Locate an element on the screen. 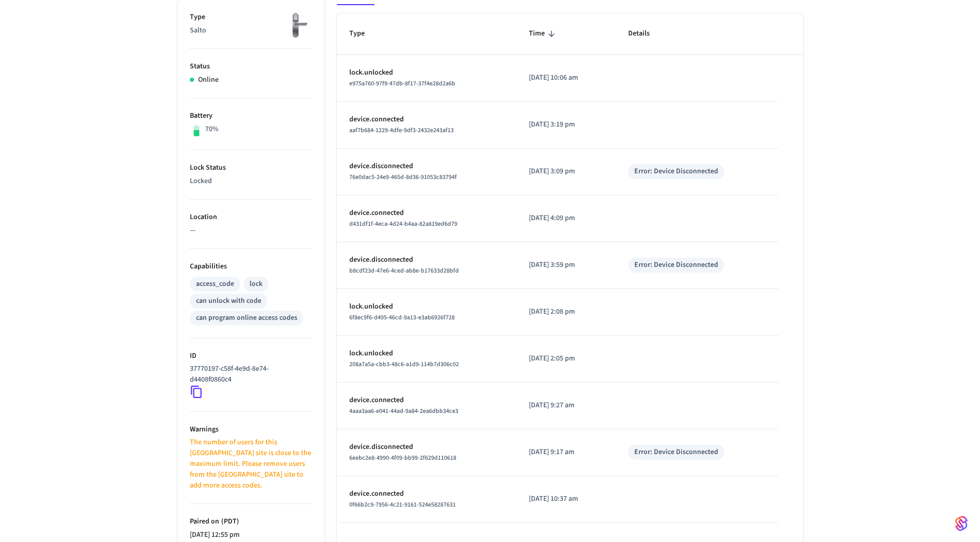  p: Online is located at coordinates (208, 79).